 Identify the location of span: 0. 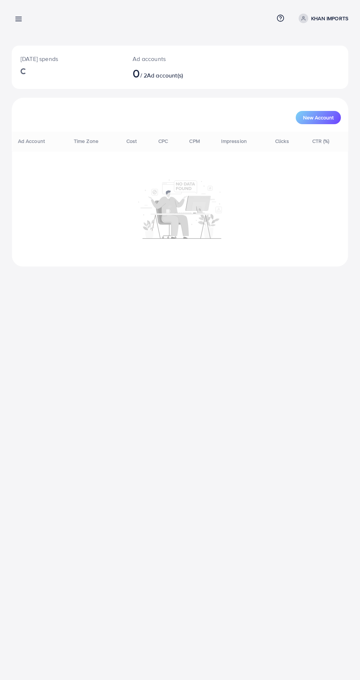
(136, 73).